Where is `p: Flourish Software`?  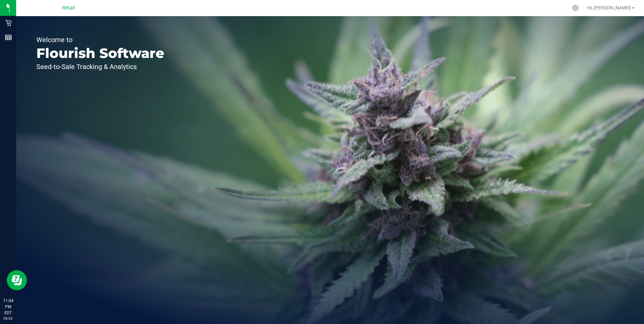 p: Flourish Software is located at coordinates (100, 53).